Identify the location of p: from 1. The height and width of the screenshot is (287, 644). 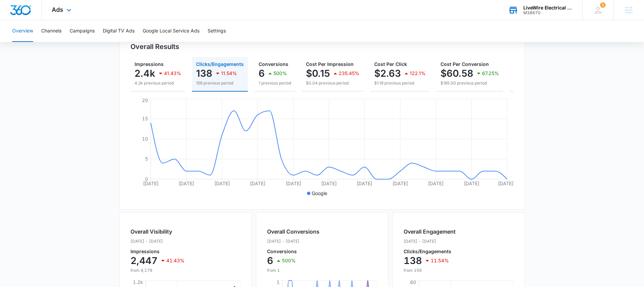
(293, 271).